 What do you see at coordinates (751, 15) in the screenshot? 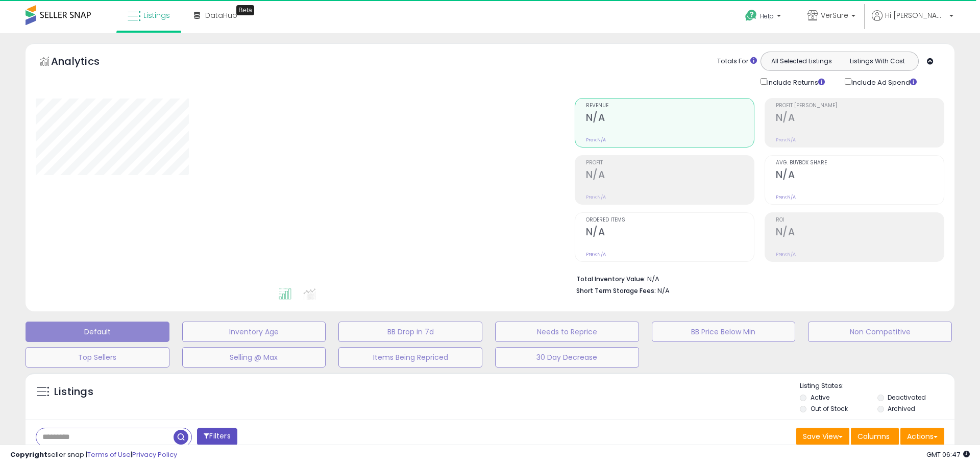
I see `i: Get Help` at bounding box center [751, 15].